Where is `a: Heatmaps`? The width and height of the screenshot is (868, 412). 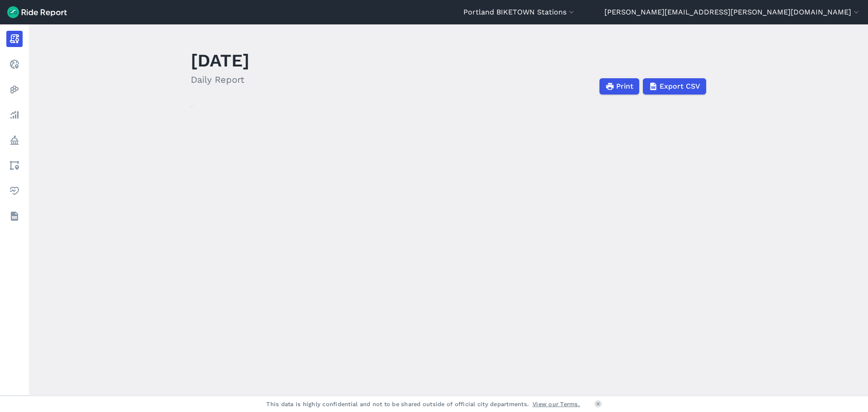 a: Heatmaps is located at coordinates (14, 90).